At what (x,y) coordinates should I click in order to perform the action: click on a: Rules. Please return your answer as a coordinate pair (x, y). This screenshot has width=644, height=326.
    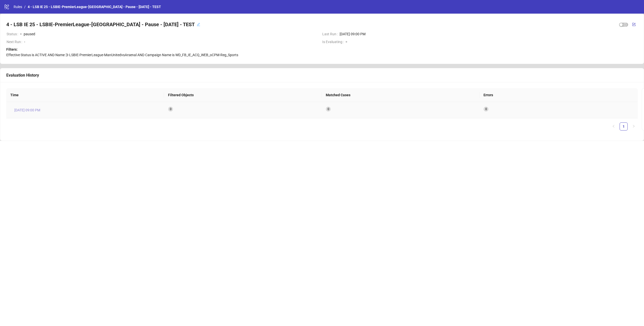
    Looking at the image, I should click on (18, 7).